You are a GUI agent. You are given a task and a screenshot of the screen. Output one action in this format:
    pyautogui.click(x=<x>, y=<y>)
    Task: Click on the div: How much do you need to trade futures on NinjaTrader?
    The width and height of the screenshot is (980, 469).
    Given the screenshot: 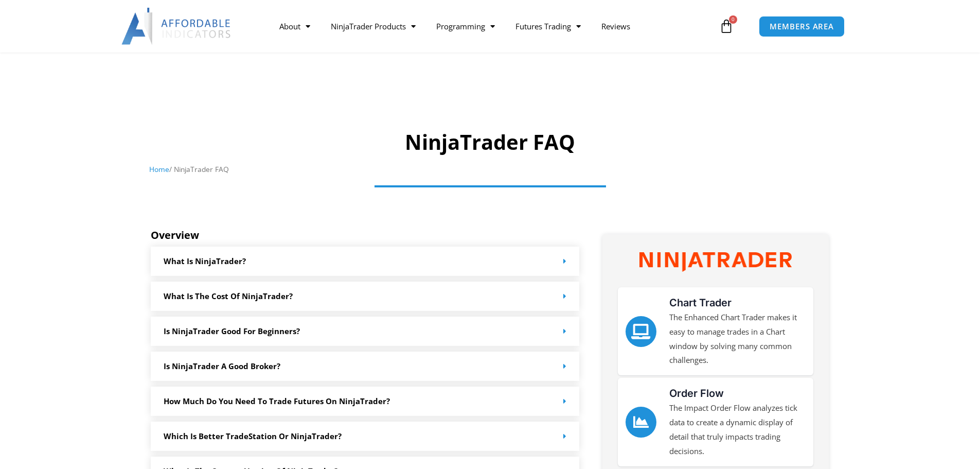 What is the action you would take?
    pyautogui.click(x=365, y=401)
    